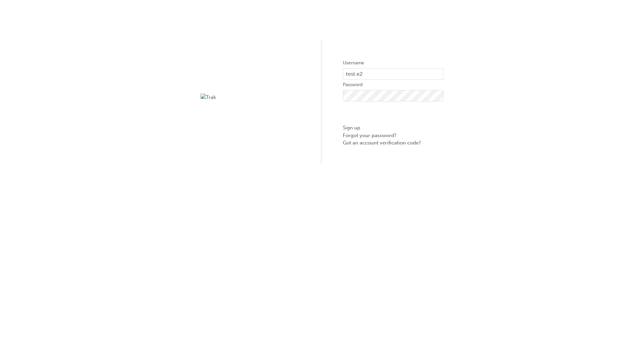  I want to click on a: Forgot your password?, so click(393, 135).